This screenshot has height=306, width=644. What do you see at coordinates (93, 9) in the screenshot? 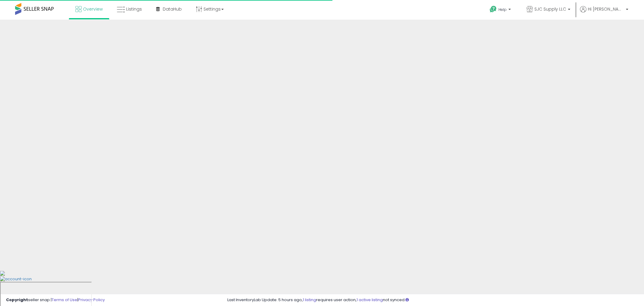
I see `span: Overview` at bounding box center [93, 9].